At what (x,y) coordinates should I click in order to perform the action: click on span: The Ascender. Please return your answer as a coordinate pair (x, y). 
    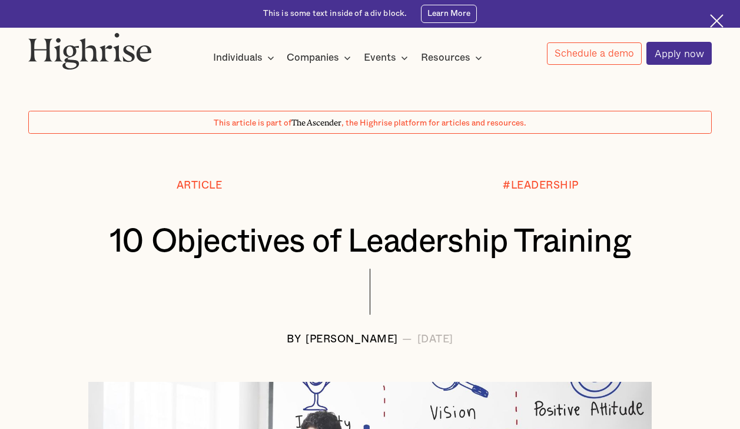
    Looking at the image, I should click on (316, 121).